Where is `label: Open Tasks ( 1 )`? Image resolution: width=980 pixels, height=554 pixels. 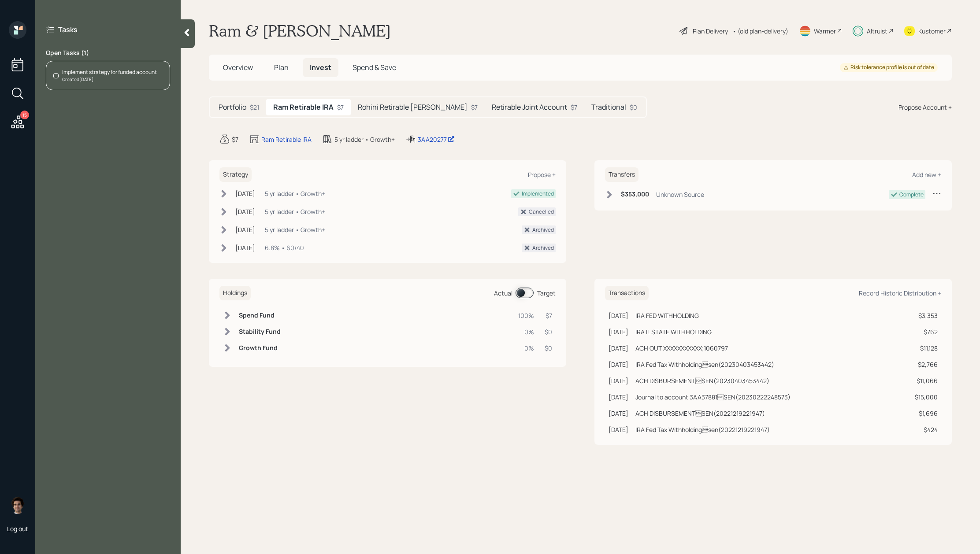
label: Open Tasks ( 1 ) is located at coordinates (107, 53).